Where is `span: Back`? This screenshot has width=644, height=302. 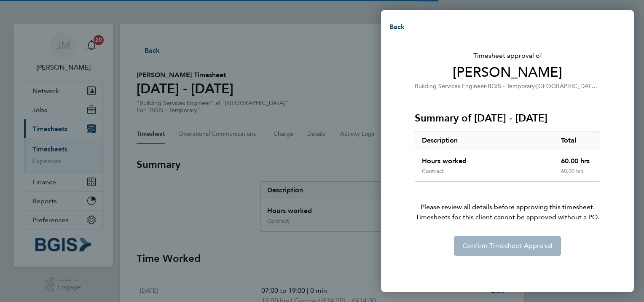
span: Back is located at coordinates (397, 26).